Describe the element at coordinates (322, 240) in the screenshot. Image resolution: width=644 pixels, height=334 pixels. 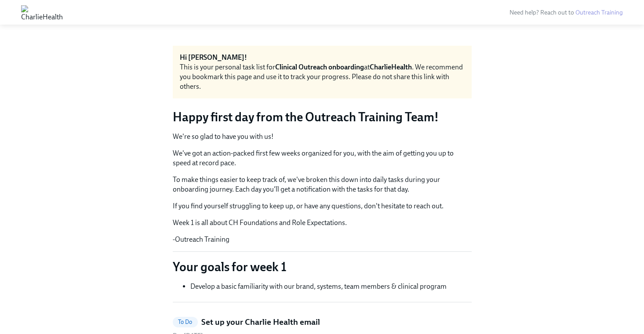
I see `p: -Outreach Training` at that location.